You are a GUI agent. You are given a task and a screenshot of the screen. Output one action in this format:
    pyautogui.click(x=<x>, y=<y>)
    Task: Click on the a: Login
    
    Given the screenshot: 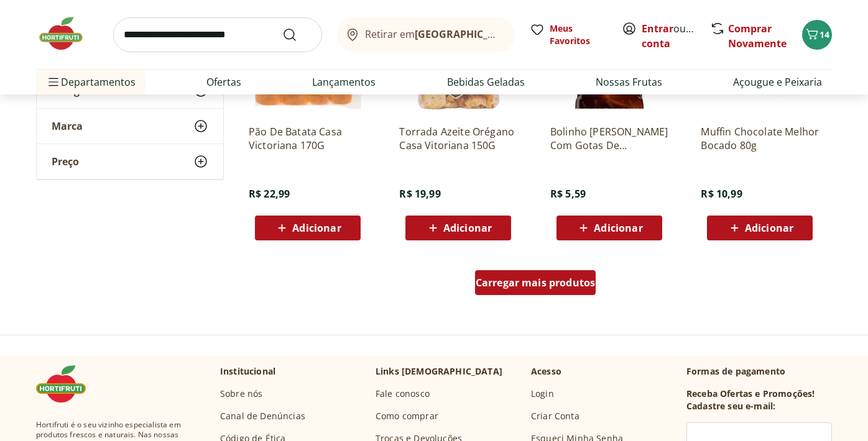 What is the action you would take?
    pyautogui.click(x=542, y=394)
    